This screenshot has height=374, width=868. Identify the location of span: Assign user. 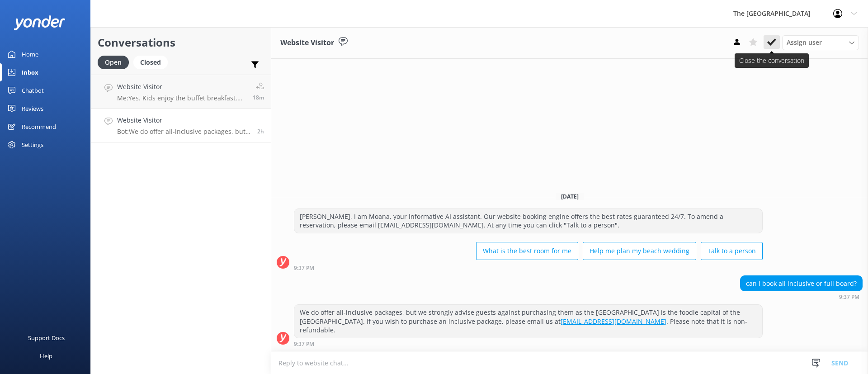
(805, 42).